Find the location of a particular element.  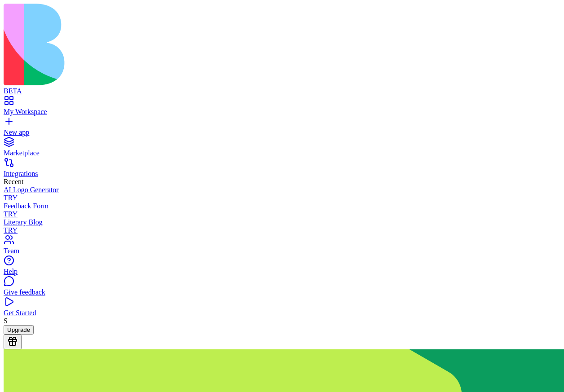

a: My Workspace is located at coordinates (282, 108).